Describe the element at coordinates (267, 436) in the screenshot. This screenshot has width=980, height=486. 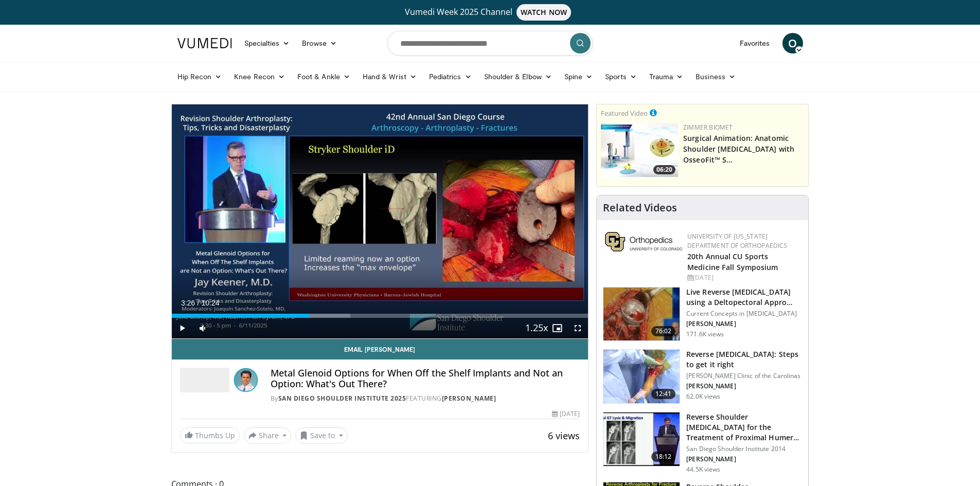
I see `button: Share` at that location.